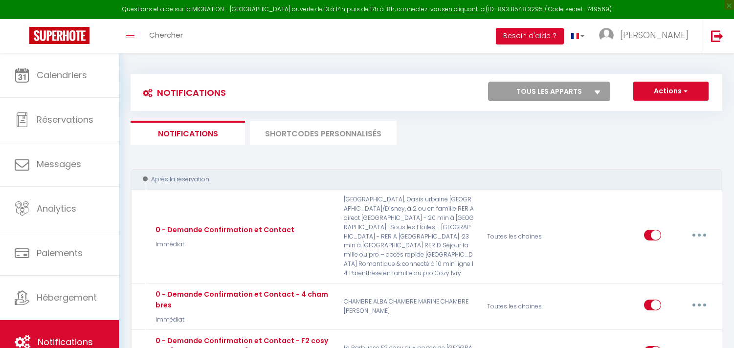 The height and width of the screenshot is (348, 734). Describe the element at coordinates (166, 36) in the screenshot. I see `a: Chercher` at that location.